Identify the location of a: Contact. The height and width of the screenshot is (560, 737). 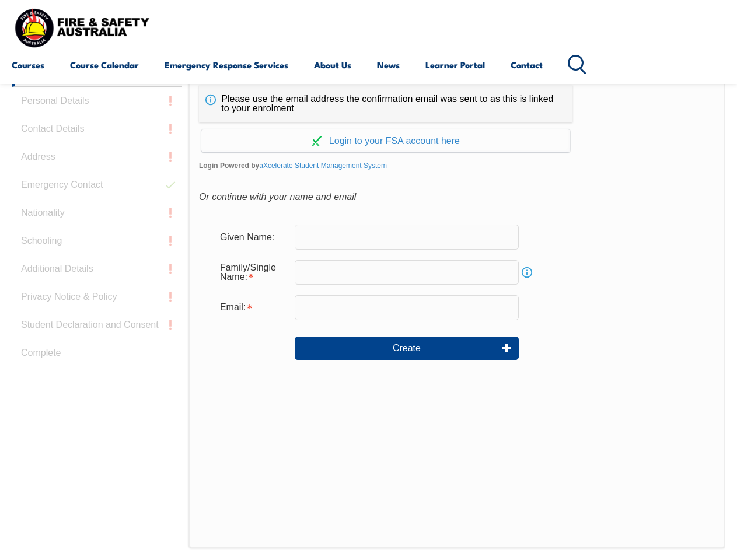
(526, 65).